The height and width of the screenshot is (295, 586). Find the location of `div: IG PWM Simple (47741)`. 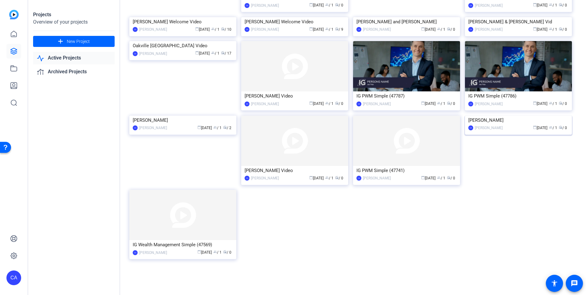

div: IG PWM Simple (47741) is located at coordinates (407, 171).